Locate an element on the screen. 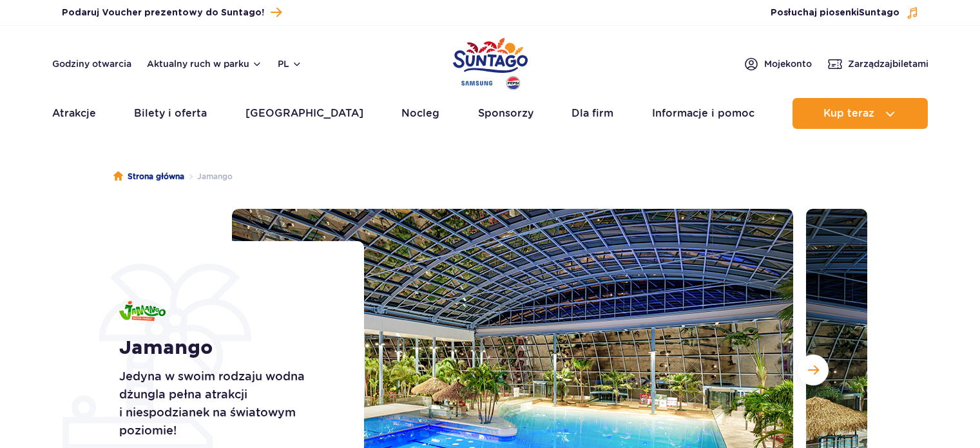 Image resolution: width=980 pixels, height=448 pixels. button: Następny slajd is located at coordinates (813, 370).